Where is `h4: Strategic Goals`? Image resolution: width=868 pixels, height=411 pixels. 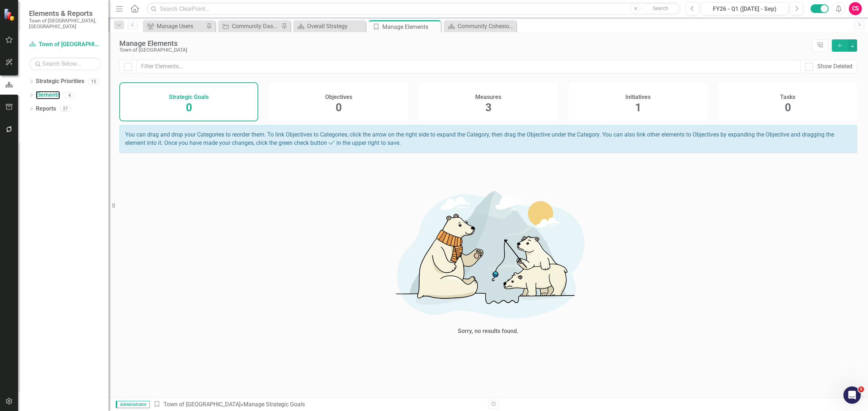
h4: Strategic Goals is located at coordinates (189, 97).